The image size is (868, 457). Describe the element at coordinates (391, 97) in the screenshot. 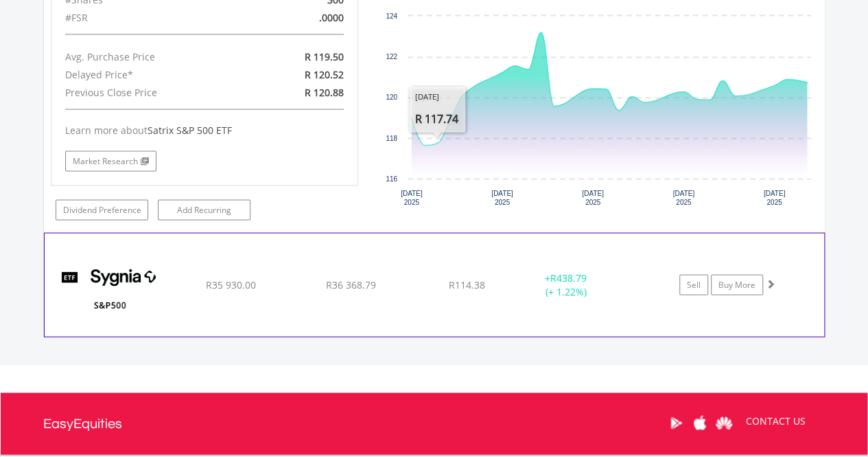

I see `text: 120` at that location.